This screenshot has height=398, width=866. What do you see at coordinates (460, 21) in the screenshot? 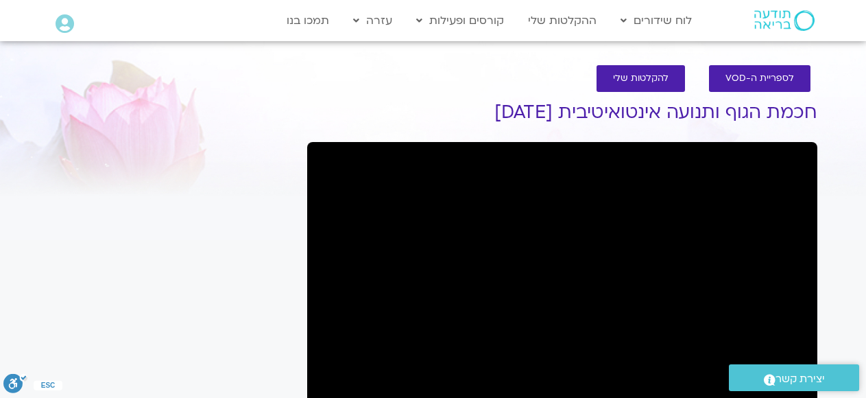
I see `a: קורסים ופעילות` at bounding box center [460, 21].